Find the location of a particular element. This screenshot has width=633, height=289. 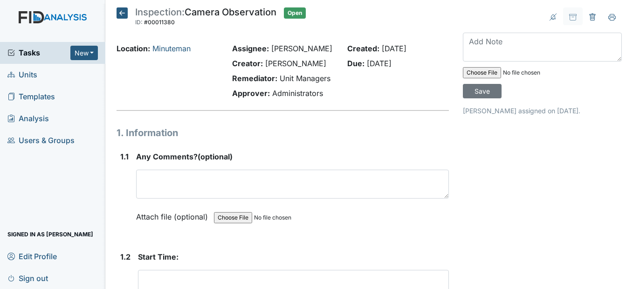

span: Administrators is located at coordinates (298, 93).